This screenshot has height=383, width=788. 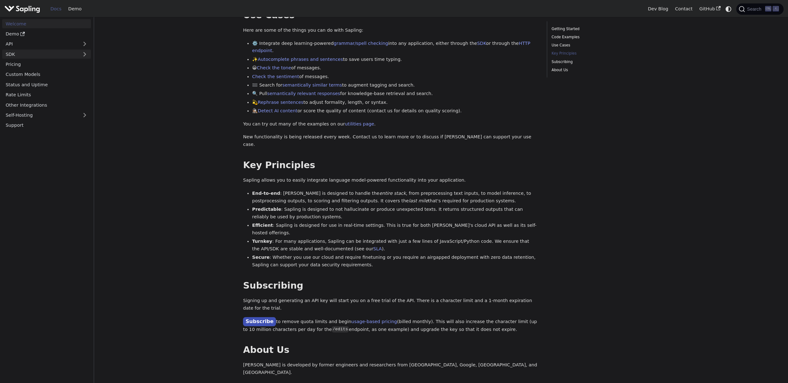 I want to click on a: Dev Blog, so click(x=658, y=9).